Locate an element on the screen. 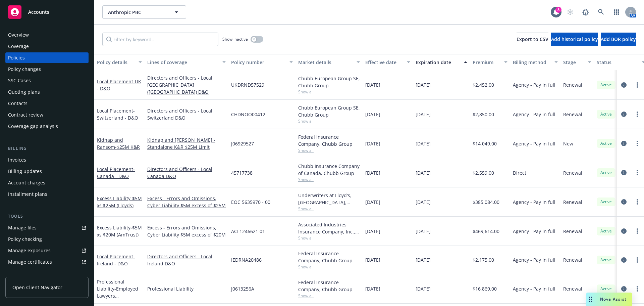 The height and width of the screenshot is (306, 644). a: Contacts is located at coordinates (47, 103).